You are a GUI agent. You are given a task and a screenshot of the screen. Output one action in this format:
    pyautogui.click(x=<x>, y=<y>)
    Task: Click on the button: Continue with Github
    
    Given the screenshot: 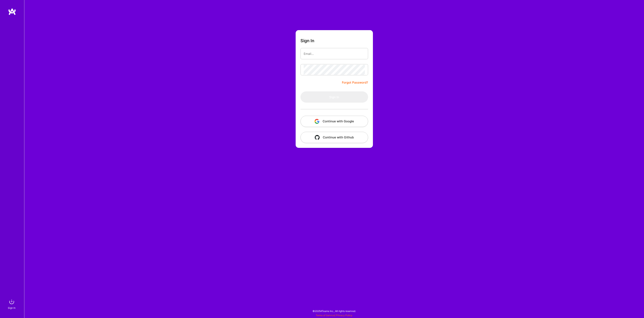 What is the action you would take?
    pyautogui.click(x=334, y=138)
    